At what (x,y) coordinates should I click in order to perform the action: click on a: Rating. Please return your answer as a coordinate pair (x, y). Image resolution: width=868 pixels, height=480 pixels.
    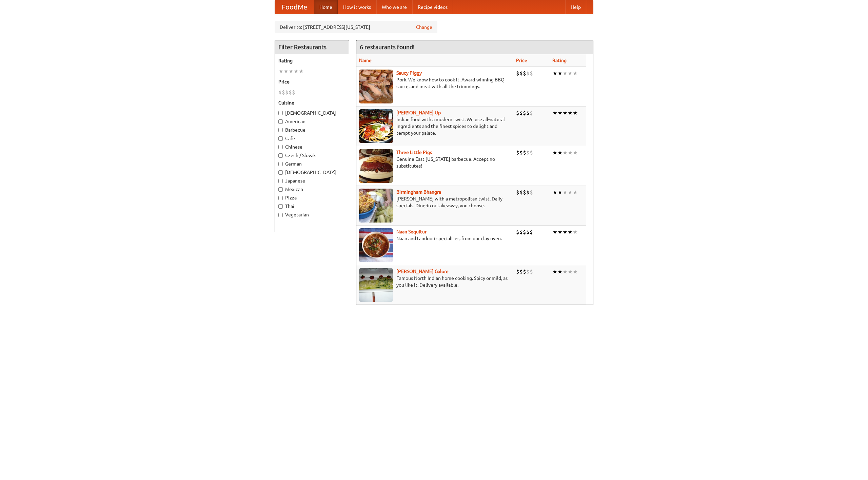
    Looking at the image, I should click on (560, 60).